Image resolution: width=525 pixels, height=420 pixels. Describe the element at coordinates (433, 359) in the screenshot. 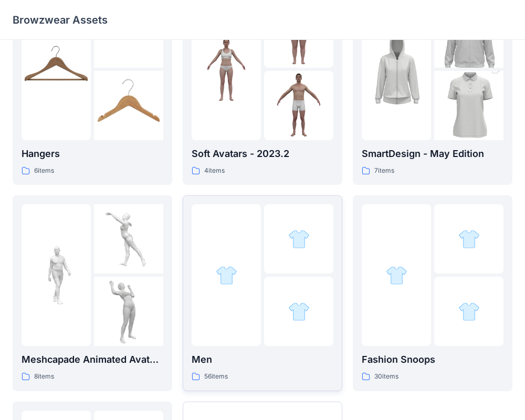

I see `p: Fashion Snoops` at that location.